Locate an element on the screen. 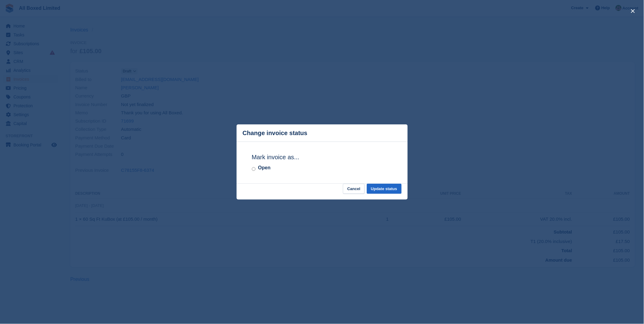 The width and height of the screenshot is (644, 324). button: close is located at coordinates (633, 11).